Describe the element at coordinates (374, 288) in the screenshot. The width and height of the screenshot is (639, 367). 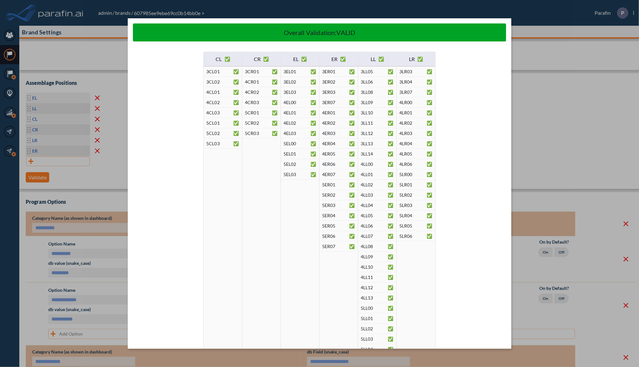
I see `p: 4LL12` at that location.